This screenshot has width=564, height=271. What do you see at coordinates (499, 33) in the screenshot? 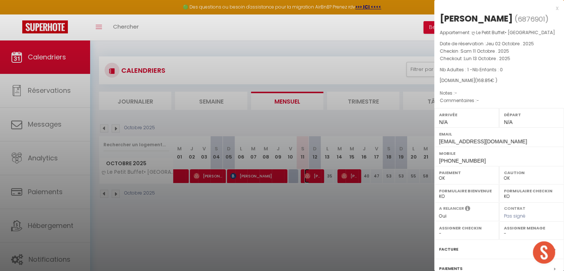
I see `p: Appartement :` at bounding box center [499, 33].